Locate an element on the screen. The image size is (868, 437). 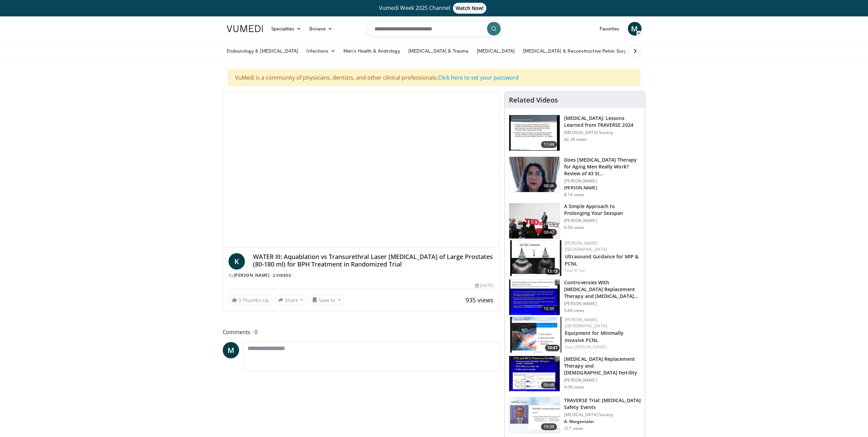
img: 9812f22f-d817-4923-ae6c-a42f6b8f1c21.png.150x105_q85_crop-smart_upscale.png is located at coordinates (535, 415).